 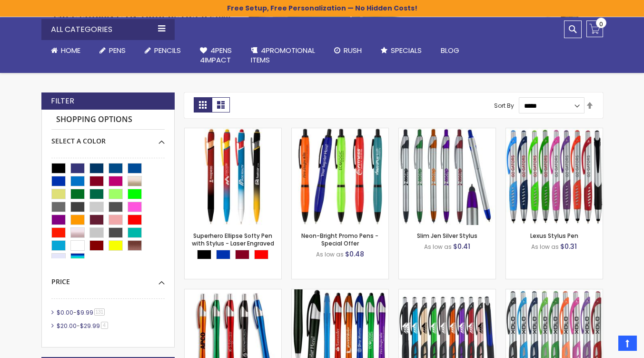 I want to click on a: Boston Silver Stylus Pen, so click(x=554, y=293).